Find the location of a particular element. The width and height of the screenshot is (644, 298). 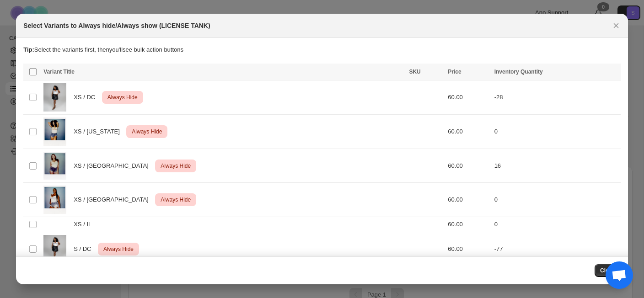

h2: Select Variants to Always hide/Always show (LICENSE TANK) is located at coordinates (117, 26).